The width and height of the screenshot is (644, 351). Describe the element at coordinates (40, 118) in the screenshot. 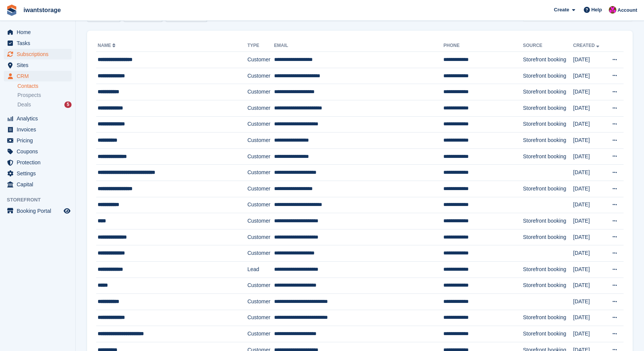

I see `span: Analytics` at that location.